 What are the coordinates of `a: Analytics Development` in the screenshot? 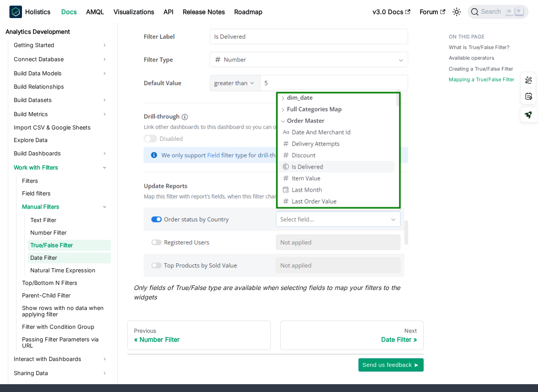 It's located at (57, 32).